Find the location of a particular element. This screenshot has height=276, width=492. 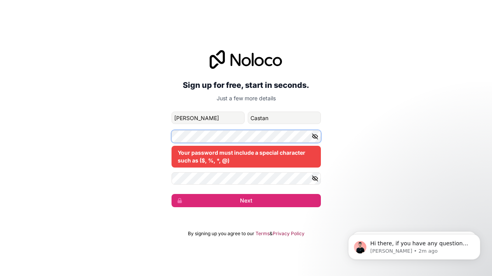

a: Terms is located at coordinates (263, 234).